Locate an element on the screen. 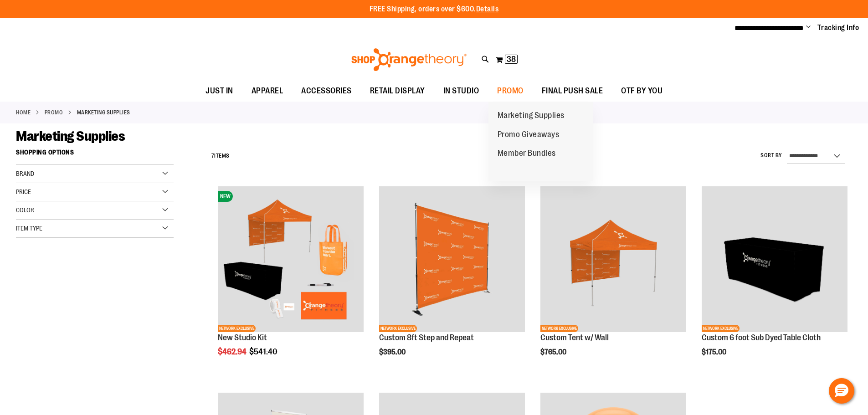 The image size is (868, 415). a: ACCESSORIES is located at coordinates (326, 91).